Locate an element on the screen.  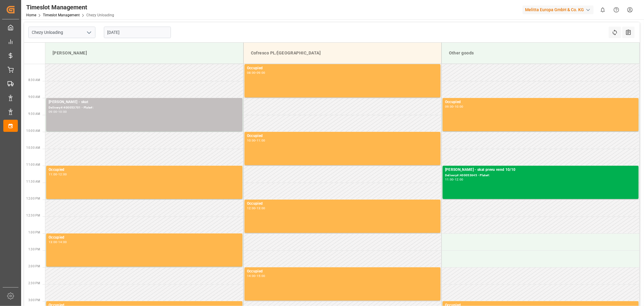
div: 08:00 is located at coordinates (251, 72).